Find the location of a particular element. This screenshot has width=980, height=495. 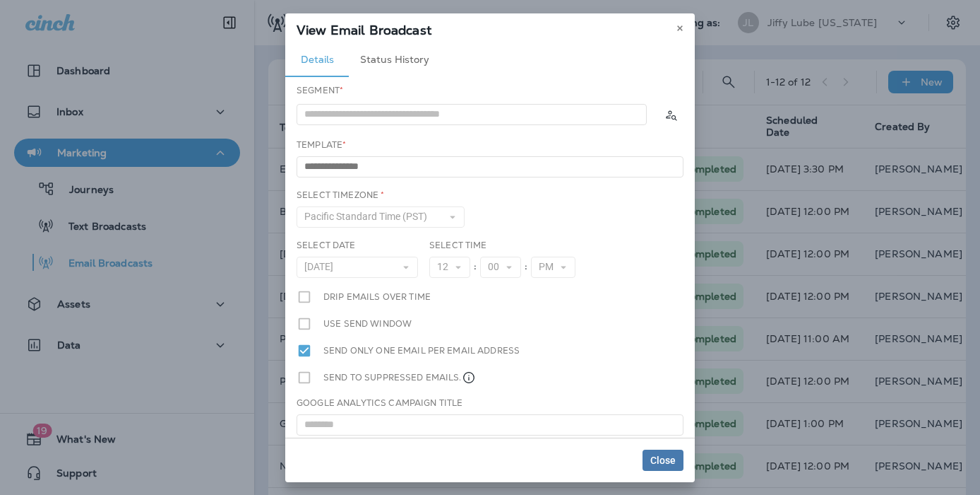

label: Select Time is located at coordinates (458, 245).